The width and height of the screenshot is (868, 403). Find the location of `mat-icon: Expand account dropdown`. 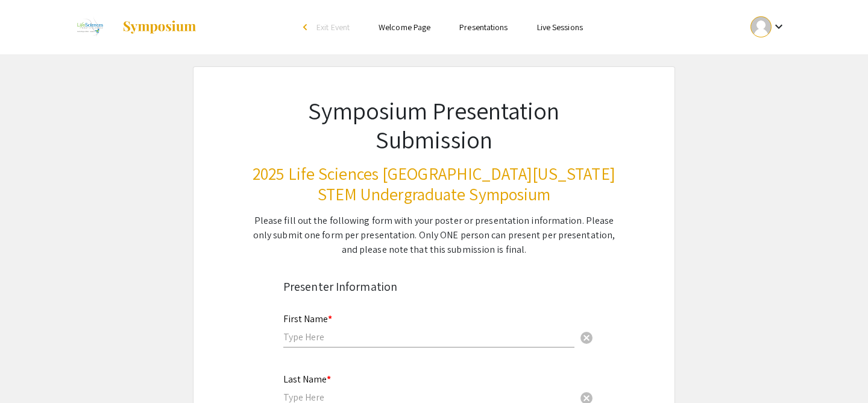

mat-icon: Expand account dropdown is located at coordinates (779, 27).